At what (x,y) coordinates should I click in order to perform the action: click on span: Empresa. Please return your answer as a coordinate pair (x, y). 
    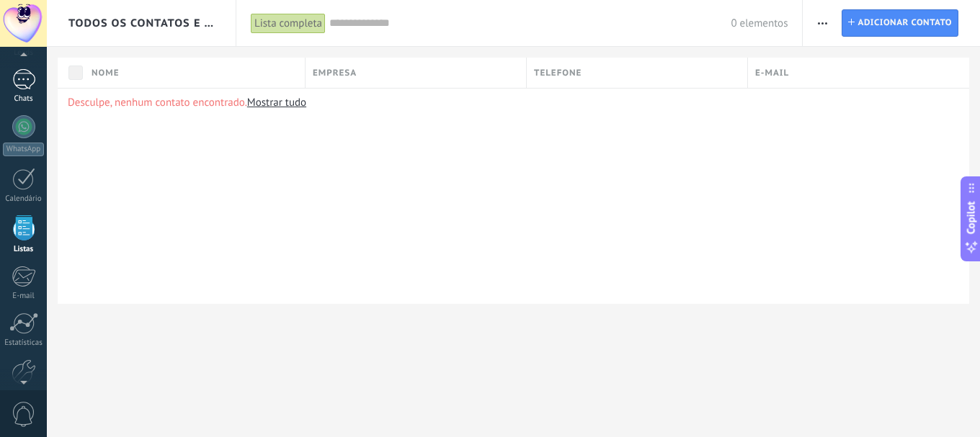
    Looking at the image, I should click on (334, 73).